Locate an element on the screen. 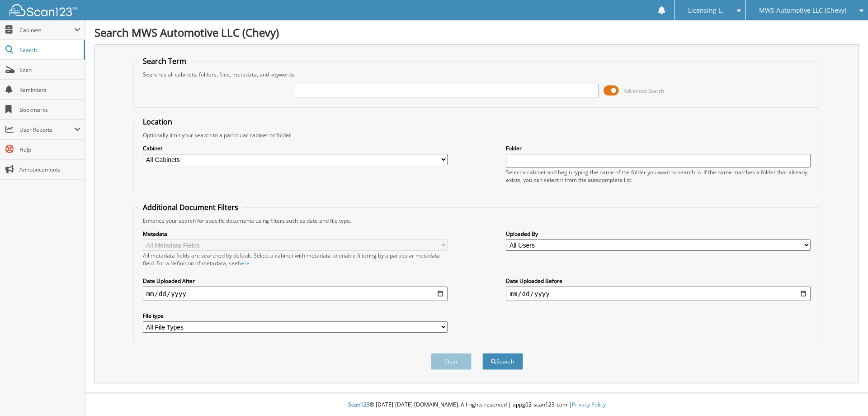 This screenshot has width=868, height=416. span: Scan is located at coordinates (50, 69).